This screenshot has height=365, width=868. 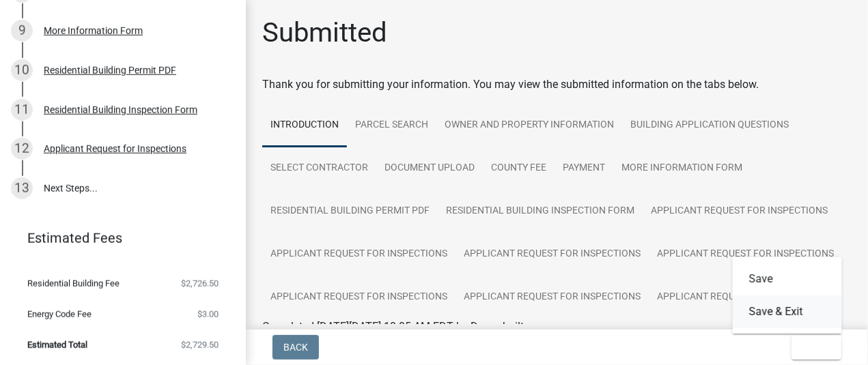 I want to click on span: Exit, so click(x=812, y=347).